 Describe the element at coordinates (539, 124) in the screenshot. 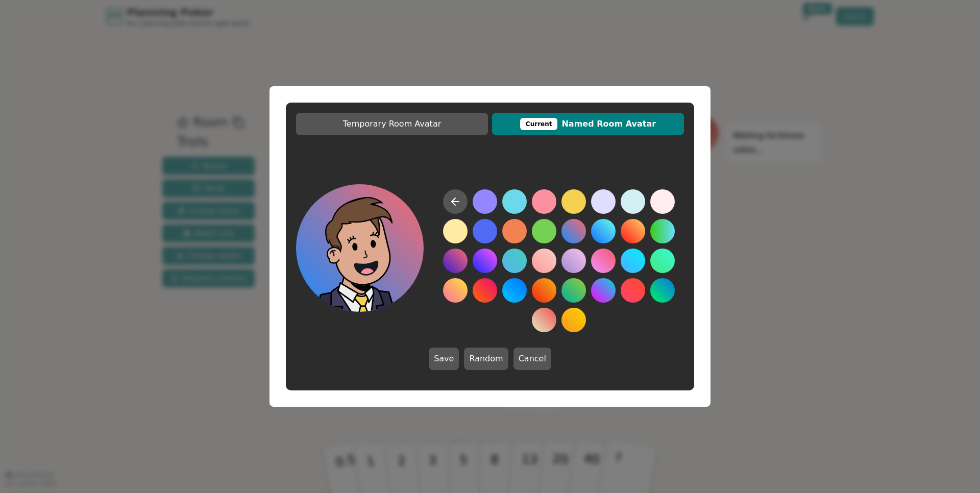

I see `div: This avatar will be displayed in dedicated rooms` at that location.